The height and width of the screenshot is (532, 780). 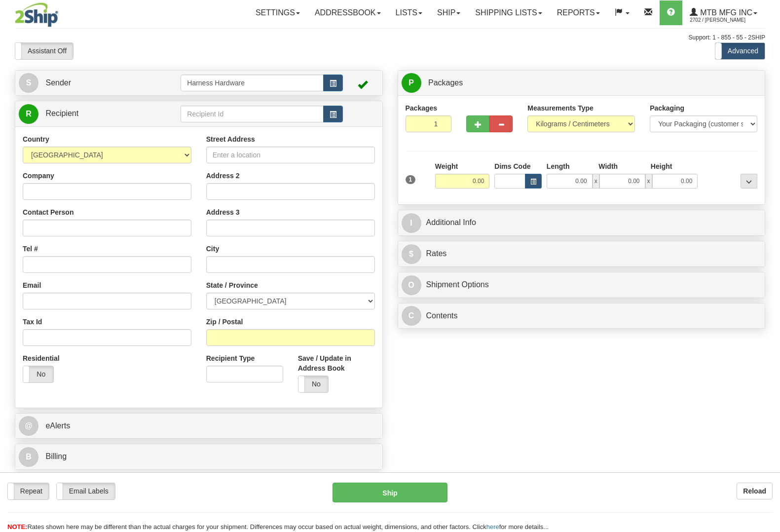 What do you see at coordinates (56, 456) in the screenshot?
I see `span: Billing` at bounding box center [56, 456].